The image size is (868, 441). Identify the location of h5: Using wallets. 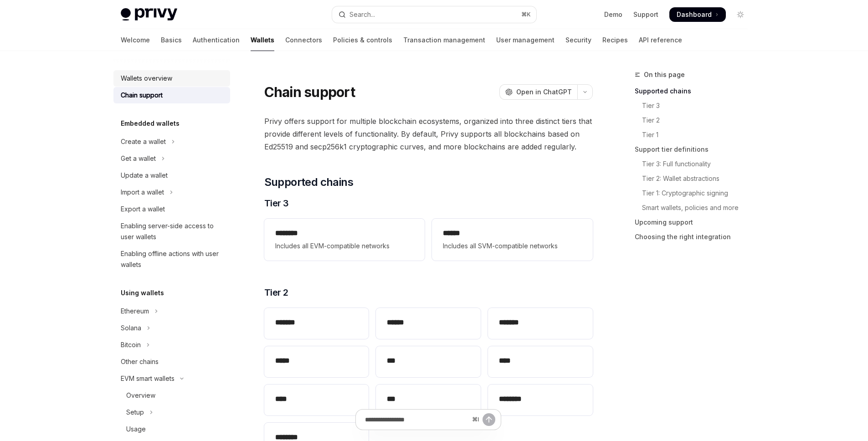
(142, 293).